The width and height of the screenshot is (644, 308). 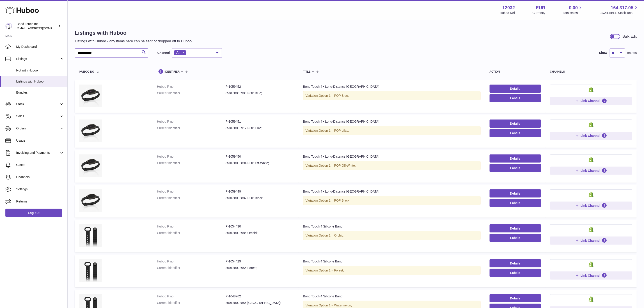 What do you see at coordinates (9, 26) in the screenshot?
I see `img: logistics@bond-touch.com` at bounding box center [9, 26].